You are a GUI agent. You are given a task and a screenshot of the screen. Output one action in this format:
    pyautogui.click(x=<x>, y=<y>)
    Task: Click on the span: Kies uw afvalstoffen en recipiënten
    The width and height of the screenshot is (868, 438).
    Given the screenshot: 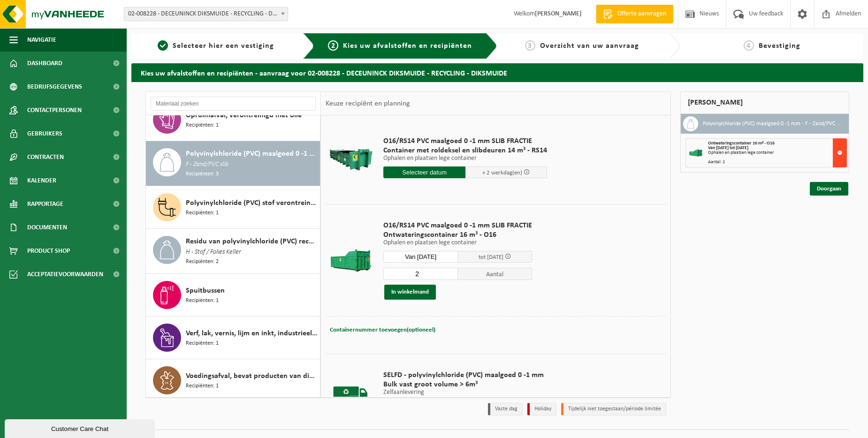 What is the action you would take?
    pyautogui.click(x=407, y=46)
    